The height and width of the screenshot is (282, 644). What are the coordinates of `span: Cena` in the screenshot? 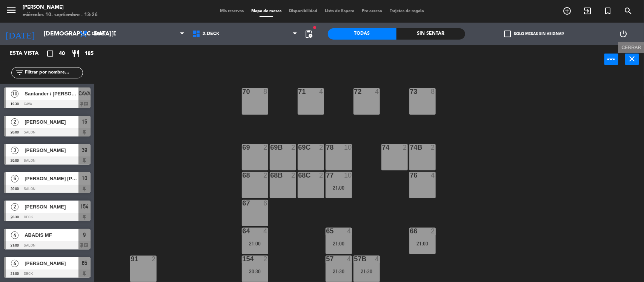 It's located at (98, 34).